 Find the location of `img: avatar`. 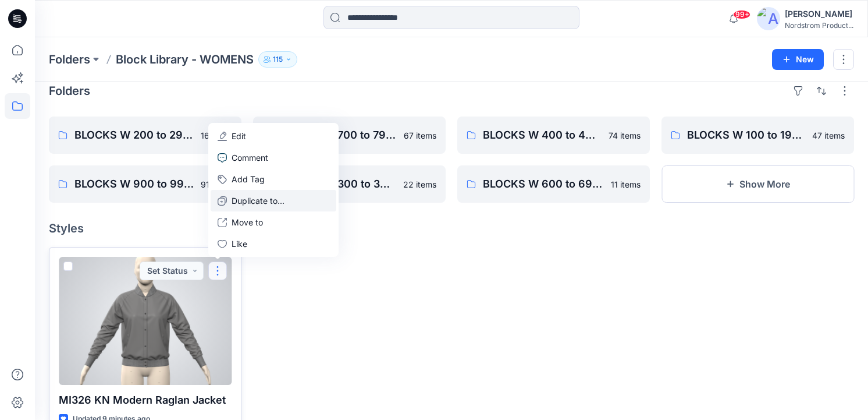

img: avatar is located at coordinates (769, 19).